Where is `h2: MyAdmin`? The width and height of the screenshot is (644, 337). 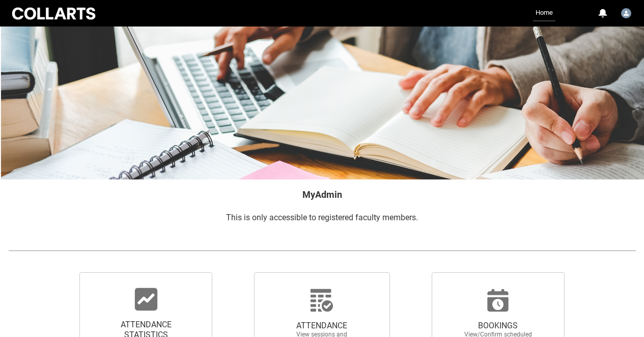 h2: MyAdmin is located at coordinates (322, 194).